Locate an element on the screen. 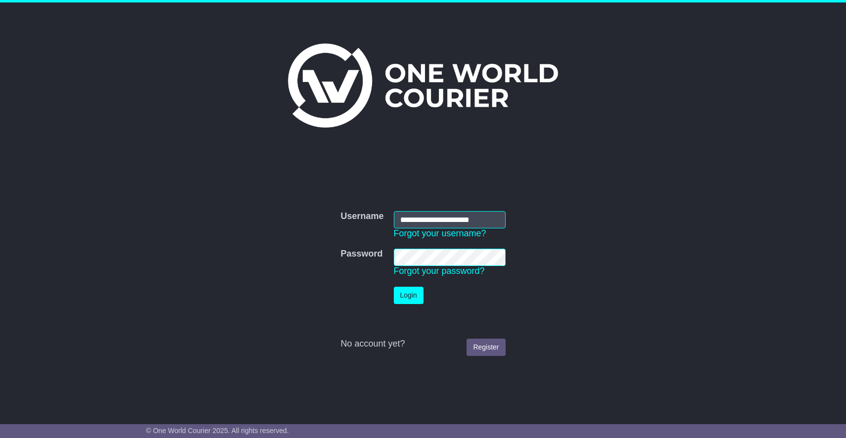 Image resolution: width=846 pixels, height=438 pixels. label: Username is located at coordinates (362, 217).